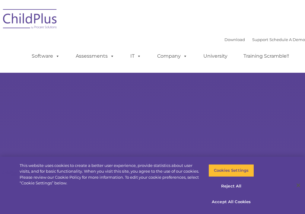  I want to click on div: This website uses cookies to create a better user experience, provide statistics about user visit..., so click(110, 174).